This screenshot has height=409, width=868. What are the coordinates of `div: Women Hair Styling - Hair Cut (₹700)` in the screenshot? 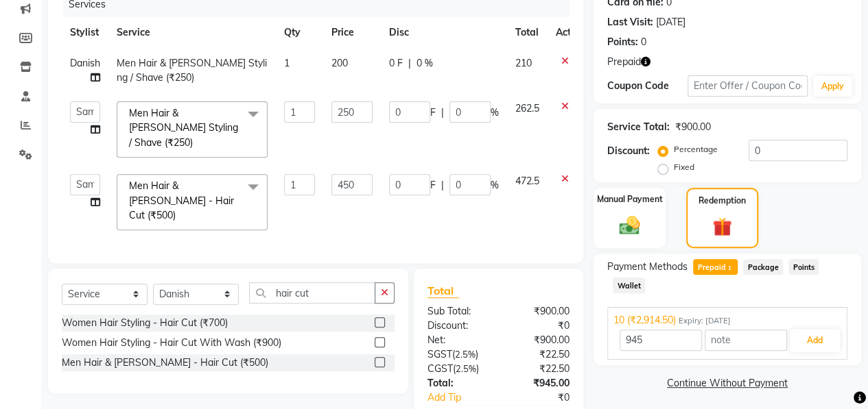 It's located at (145, 323).